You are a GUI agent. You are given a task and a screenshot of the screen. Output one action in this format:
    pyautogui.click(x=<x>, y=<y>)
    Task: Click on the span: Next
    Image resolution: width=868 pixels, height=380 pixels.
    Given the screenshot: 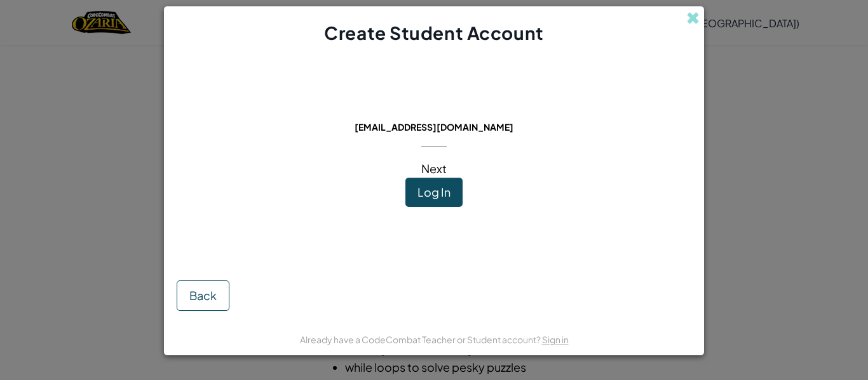 What is the action you would take?
    pyautogui.click(x=434, y=168)
    